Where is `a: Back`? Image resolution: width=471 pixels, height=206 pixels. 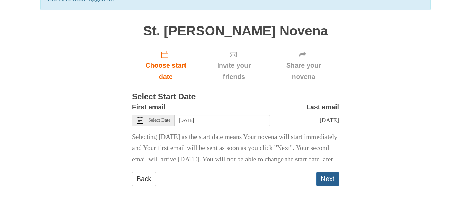 a: Back is located at coordinates (144, 179).